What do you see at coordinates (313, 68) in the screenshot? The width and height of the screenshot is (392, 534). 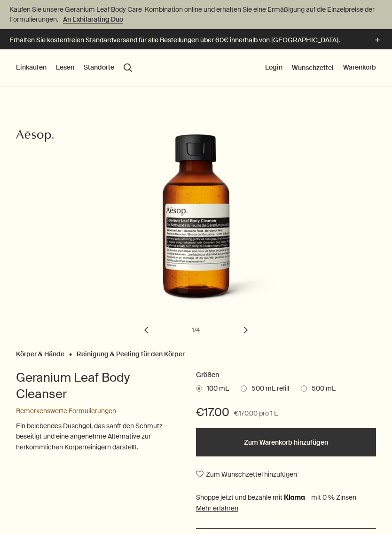 I see `a: Wunschzettel` at bounding box center [313, 68].